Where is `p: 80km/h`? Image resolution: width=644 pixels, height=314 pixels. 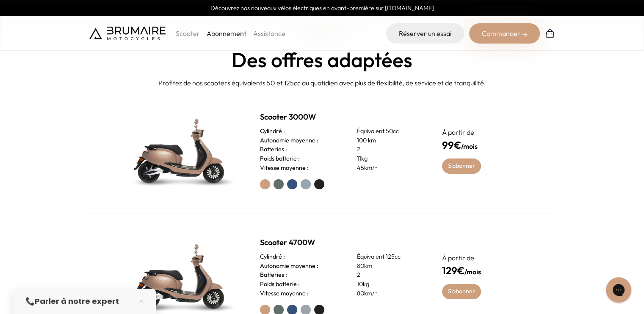
p: 80km/h is located at coordinates (389, 294).